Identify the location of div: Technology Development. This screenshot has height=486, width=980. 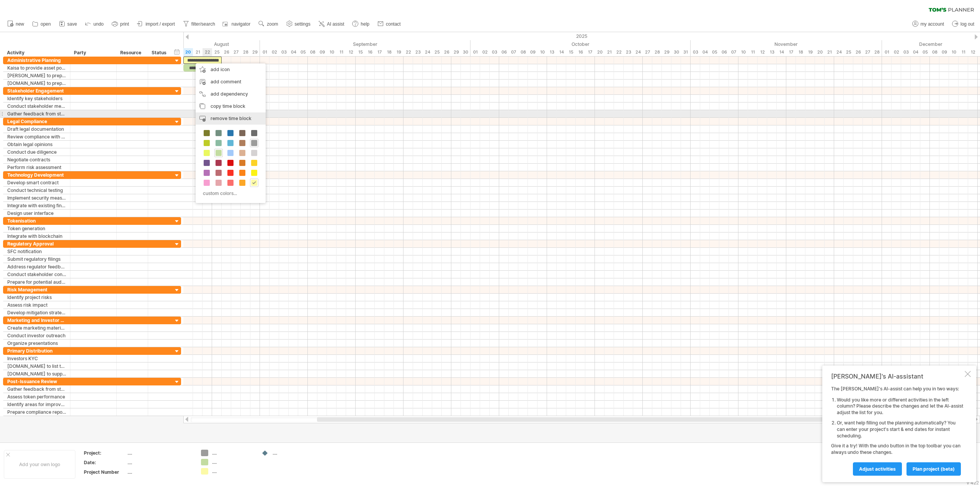
(37, 175).